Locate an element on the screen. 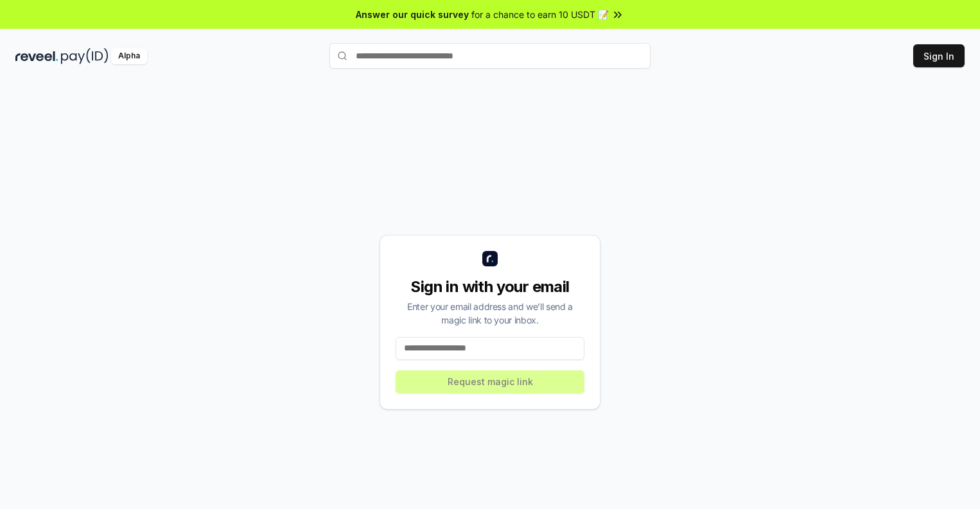 The height and width of the screenshot is (509, 980). button: Sign In is located at coordinates (939, 56).